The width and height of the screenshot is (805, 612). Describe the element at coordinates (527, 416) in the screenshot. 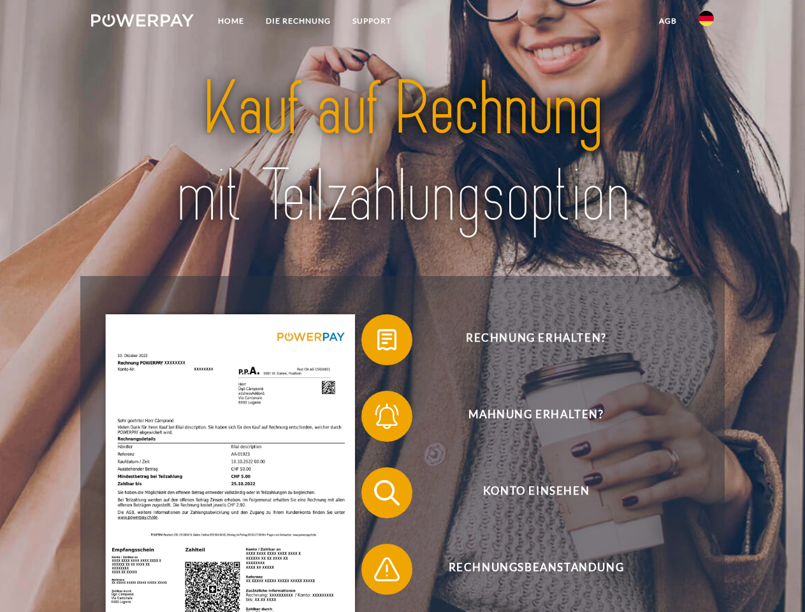

I see `button: Mahnung erhalten?` at that location.